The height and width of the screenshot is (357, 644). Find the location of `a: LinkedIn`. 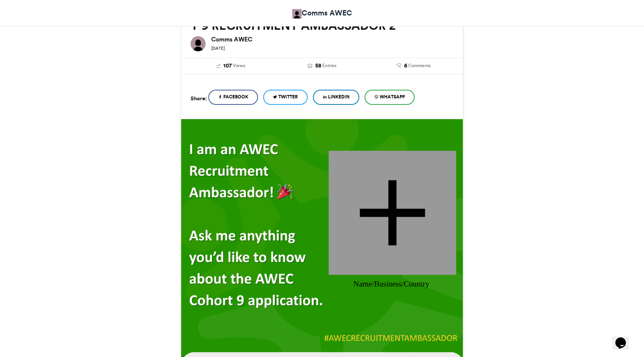

a: LinkedIn is located at coordinates (336, 97).